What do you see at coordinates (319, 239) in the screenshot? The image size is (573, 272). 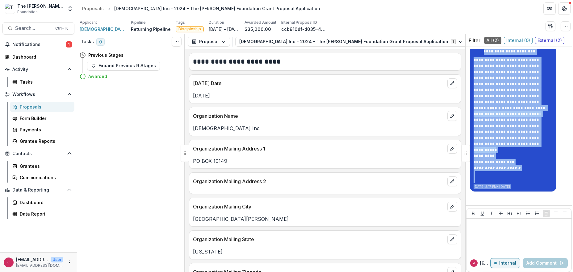 I see `p: Organization Mailing State` at bounding box center [319, 239].